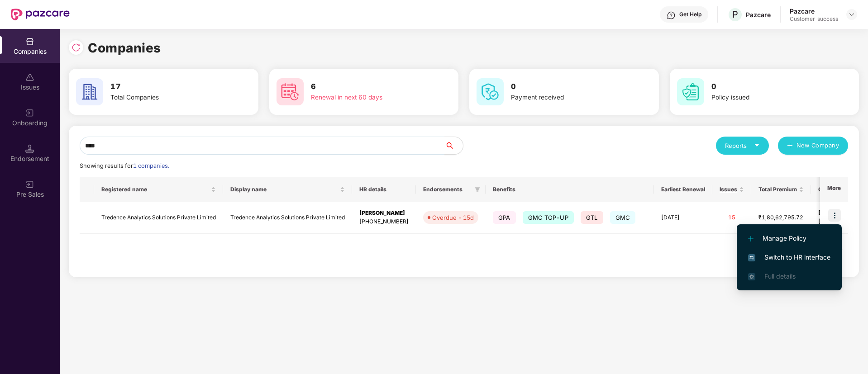 Image resolution: width=868 pixels, height=374 pixels. I want to click on img: svg+xml;base64,PHN2ZyBpZD0iUmVsb2FkLTMyeDMyIiB4bWxucz0iaHR0cDovL3d3dy53My5vcmcvMjAwMC9zdmciIHdpZH..., so click(76, 48).